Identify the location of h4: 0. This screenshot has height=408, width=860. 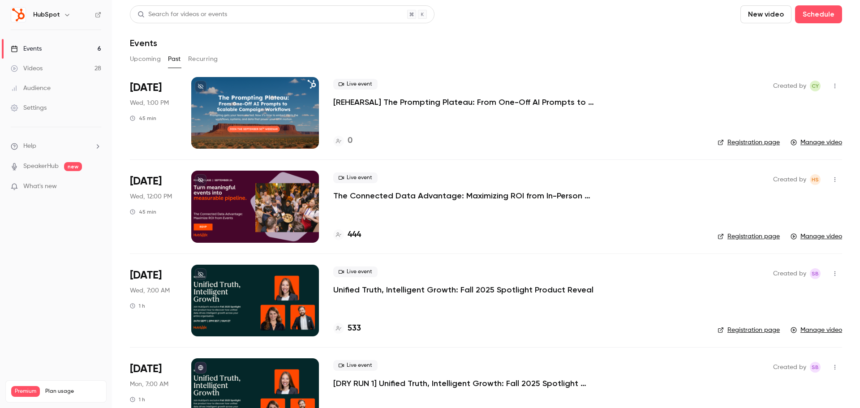
(350, 141).